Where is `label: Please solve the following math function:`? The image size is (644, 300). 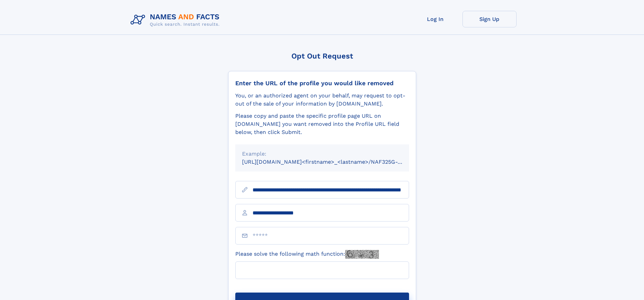 label: Please solve the following math function: is located at coordinates (307, 255).